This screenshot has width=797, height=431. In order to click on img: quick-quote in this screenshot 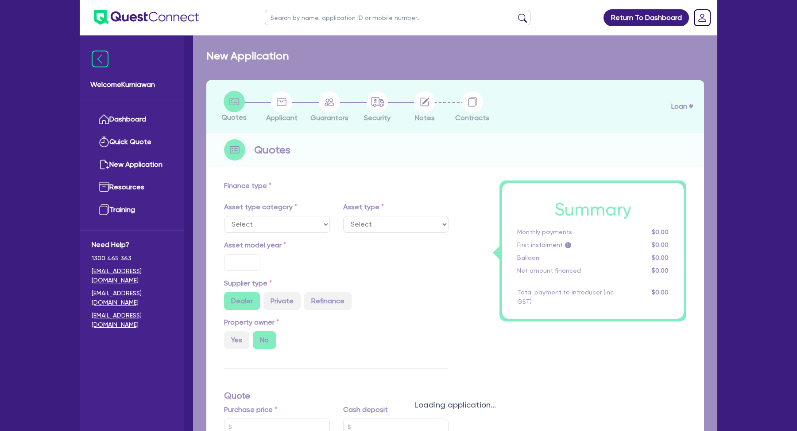, I will do `click(104, 142)`.